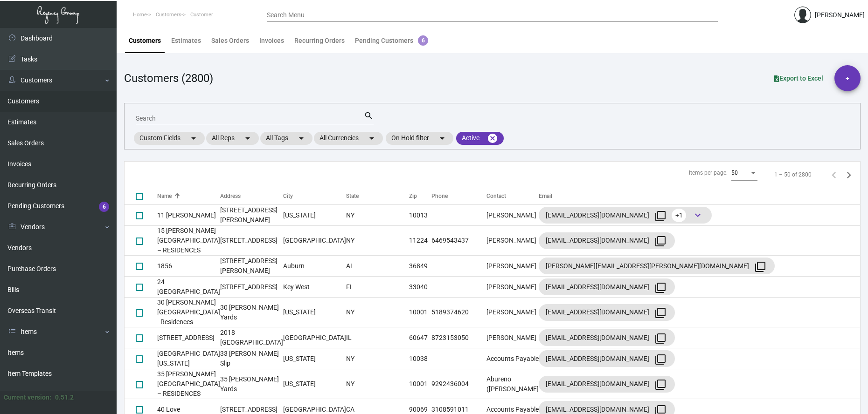 The width and height of the screenshot is (868, 414). I want to click on td: Accounts Payable, so click(512, 359).